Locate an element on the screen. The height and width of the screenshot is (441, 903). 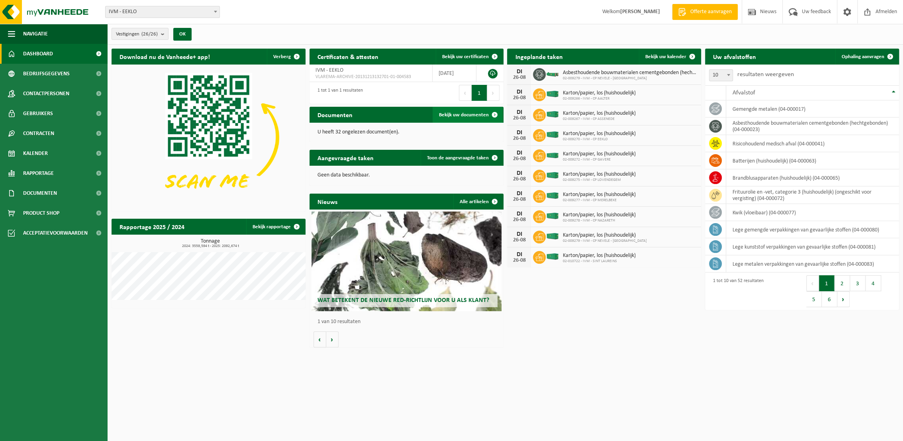
span: 02-009272 - IVM - CP GAVERE is located at coordinates (599, 160).